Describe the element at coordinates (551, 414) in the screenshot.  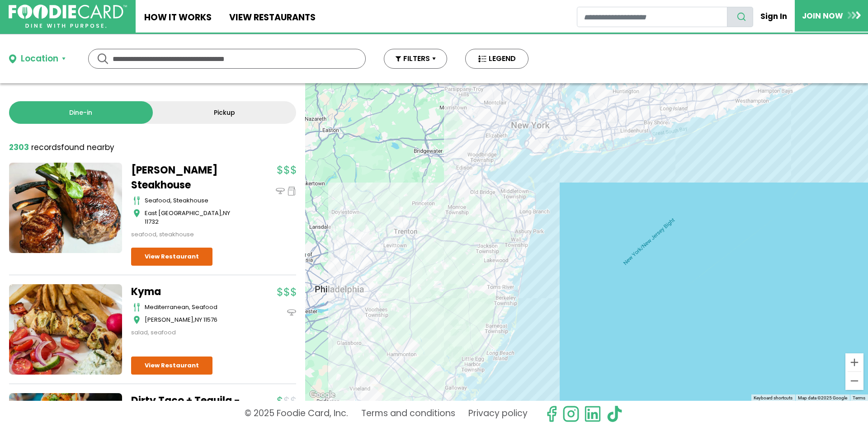
I see `svg: check us out on facebook` at that location.